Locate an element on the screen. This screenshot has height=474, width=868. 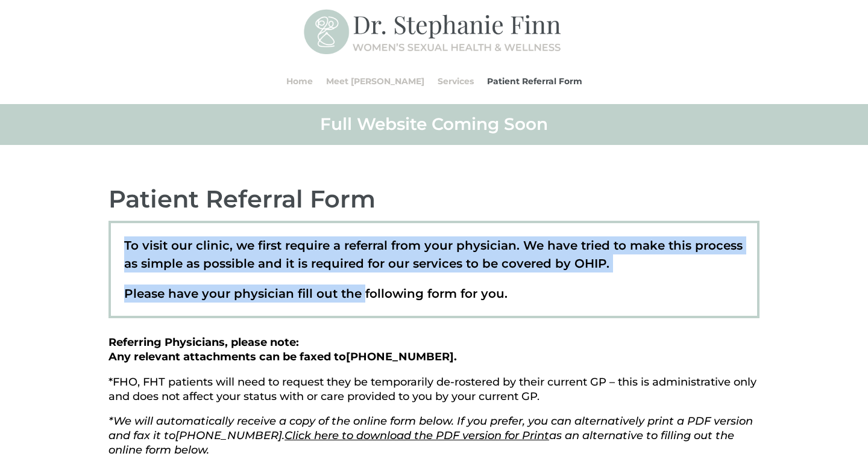
a: Click here to download the PDF version for Print is located at coordinates (417, 436).